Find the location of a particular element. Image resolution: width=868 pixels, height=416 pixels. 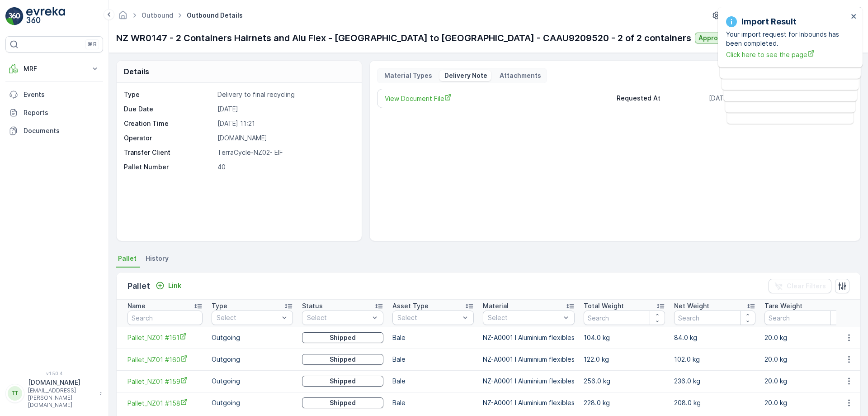

p: Name is located at coordinates (136, 306).